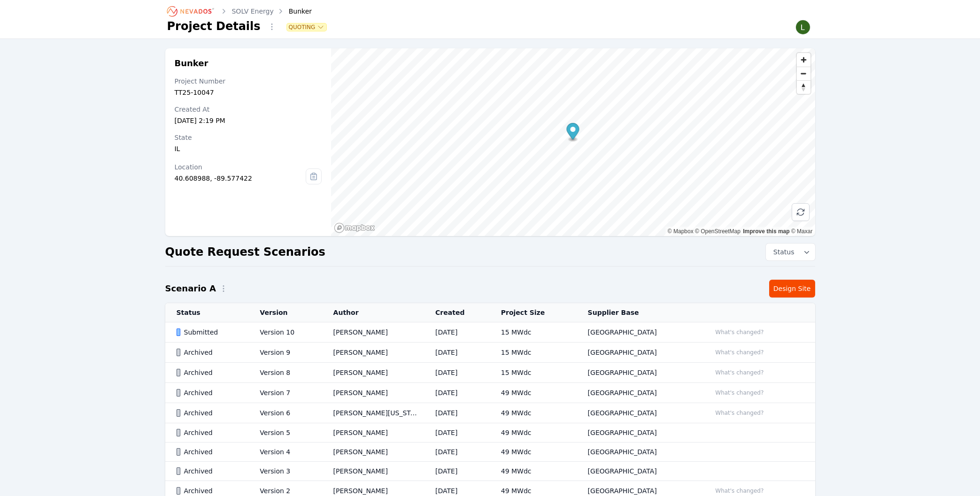 The image size is (980, 496). What do you see at coordinates (285, 352) in the screenshot?
I see `td: Version 9` at bounding box center [285, 352].